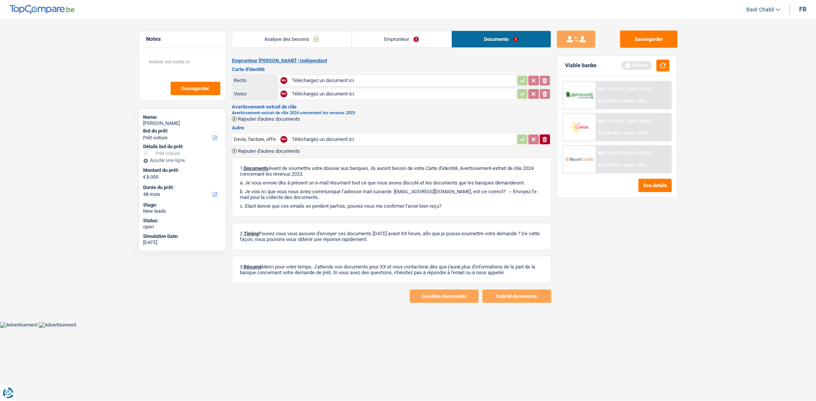 This screenshot has width=816, height=401. Describe the element at coordinates (640, 121) in the screenshot. I see `span: Limit: >800 €` at that location.